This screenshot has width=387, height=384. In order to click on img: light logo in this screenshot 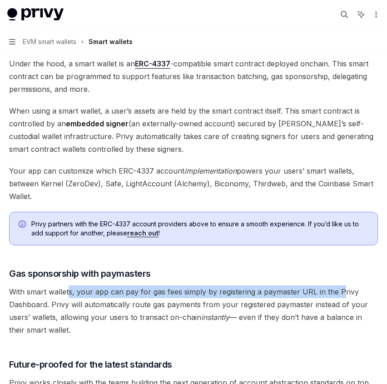, I will do `click(35, 15)`.